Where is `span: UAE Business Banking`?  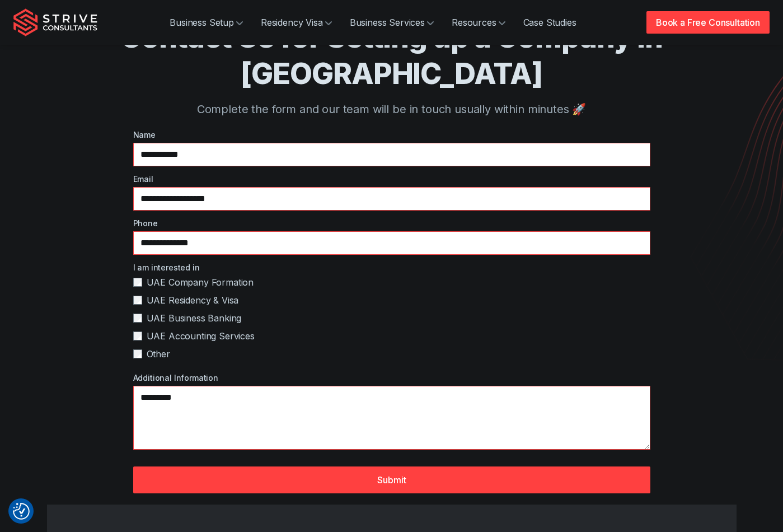
span: UAE Business Banking is located at coordinates (194, 318).